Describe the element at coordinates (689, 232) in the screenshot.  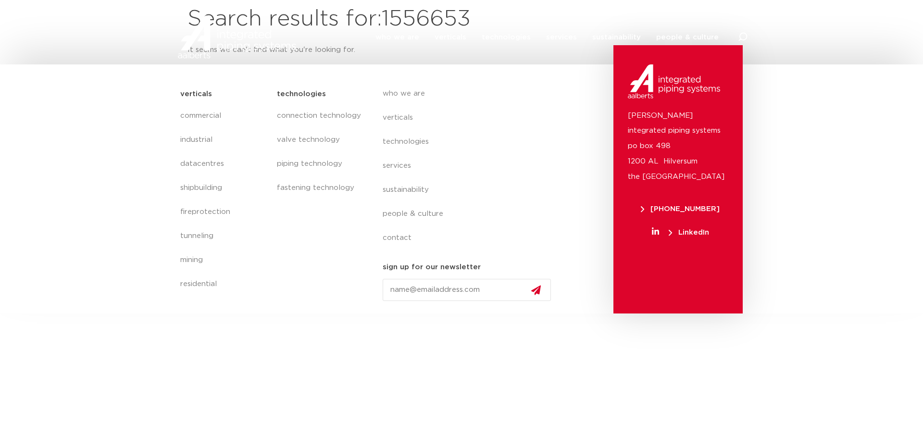
I see `span: LinkedIn` at that location.